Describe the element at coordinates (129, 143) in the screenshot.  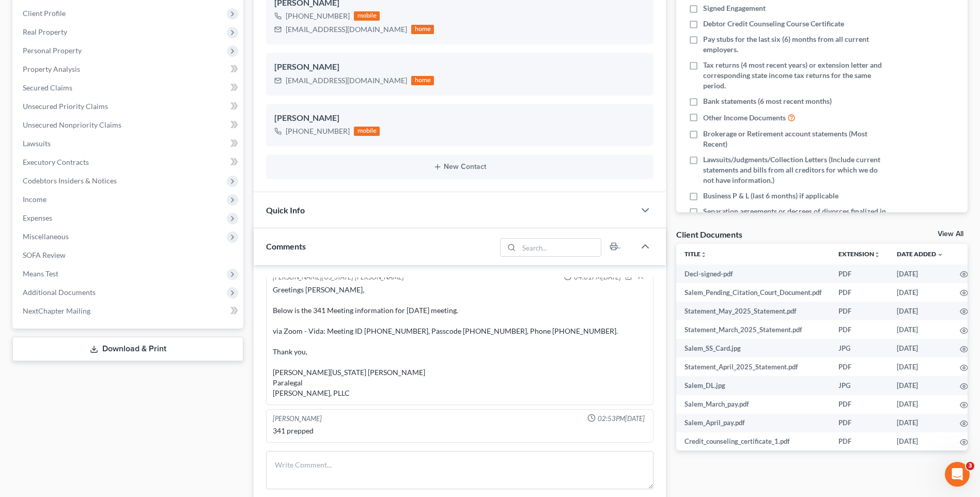
I see `a: Lawsuits` at that location.